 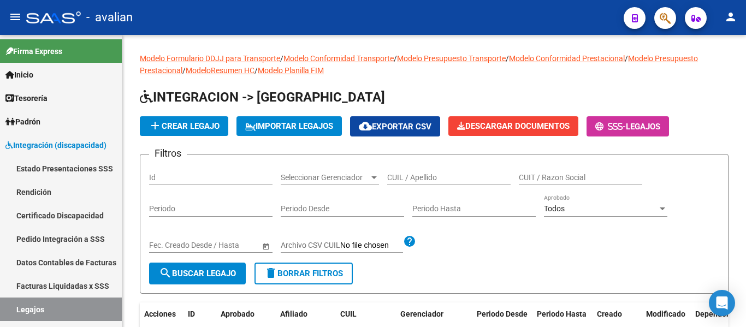 What do you see at coordinates (643, 127) in the screenshot?
I see `span: Legajos` at bounding box center [643, 127].